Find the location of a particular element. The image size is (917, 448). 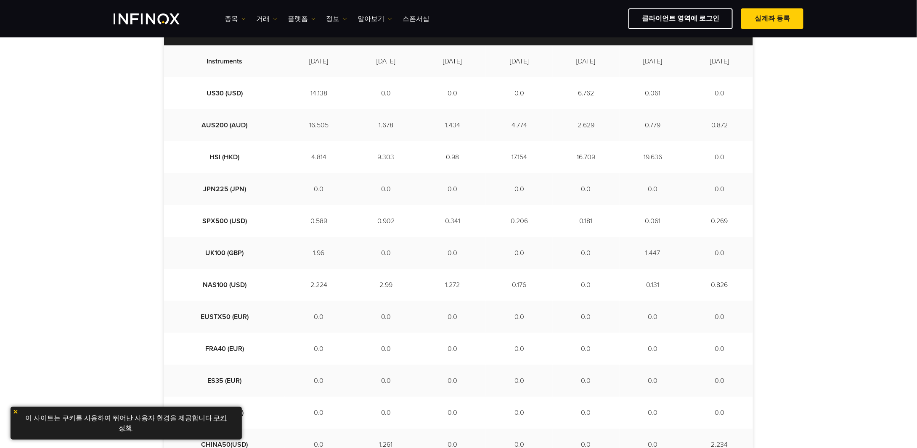

td: 1.434 is located at coordinates (453, 125).